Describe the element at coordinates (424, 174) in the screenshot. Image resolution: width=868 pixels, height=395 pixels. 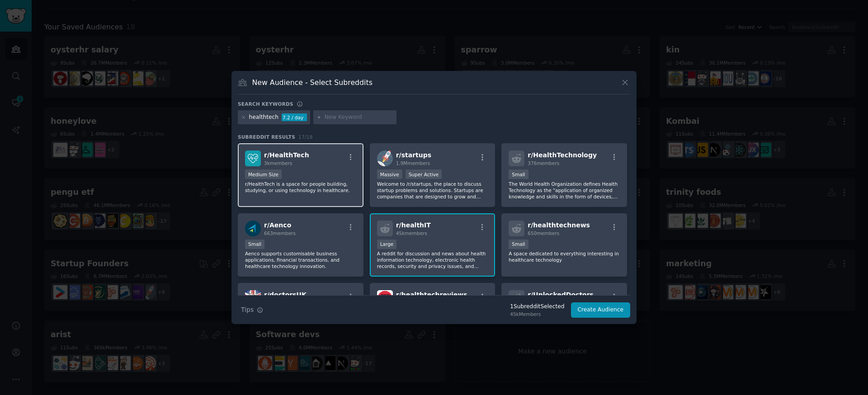
I see `div: Super Active` at that location.